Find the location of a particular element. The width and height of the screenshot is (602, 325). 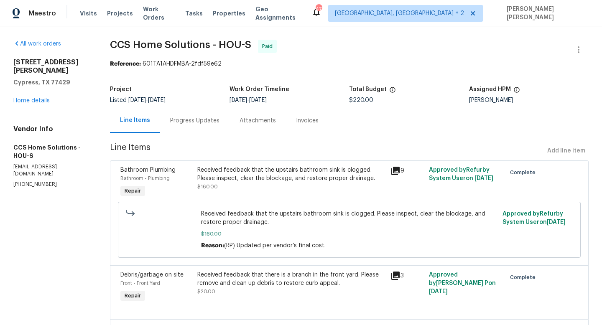

span: Bathroom - Plumbing is located at coordinates (145, 178).